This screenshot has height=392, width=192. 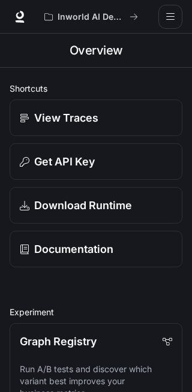 What do you see at coordinates (170, 17) in the screenshot?
I see `button: open drawer` at bounding box center [170, 17].